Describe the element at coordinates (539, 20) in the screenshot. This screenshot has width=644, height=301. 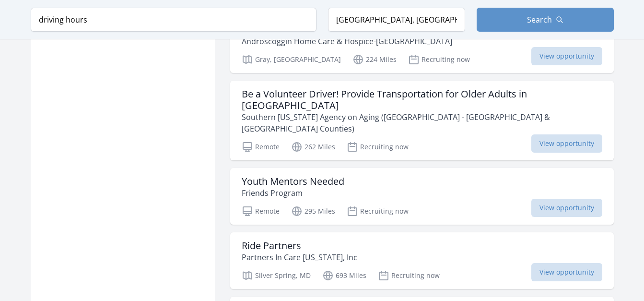
I see `span: Search` at that location.